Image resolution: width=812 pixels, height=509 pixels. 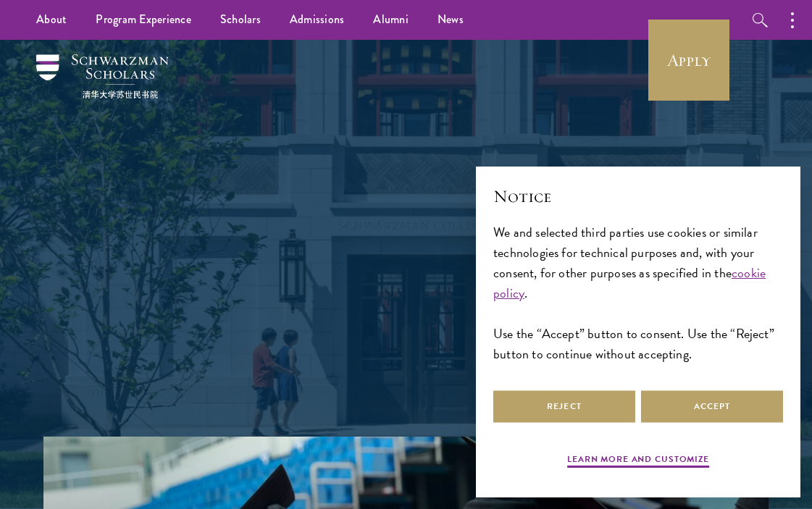 I want to click on a: Apply, so click(x=689, y=60).